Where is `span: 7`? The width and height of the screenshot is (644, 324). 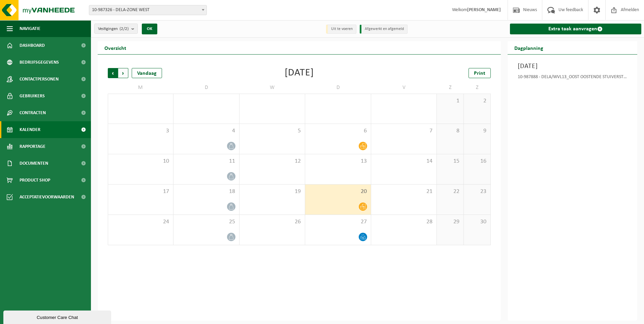
span: 7 is located at coordinates (404, 131).